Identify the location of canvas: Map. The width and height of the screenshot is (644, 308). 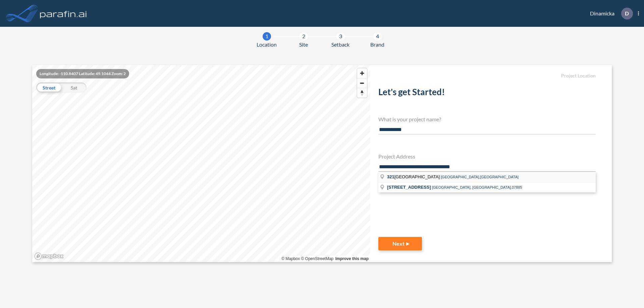
(201, 163).